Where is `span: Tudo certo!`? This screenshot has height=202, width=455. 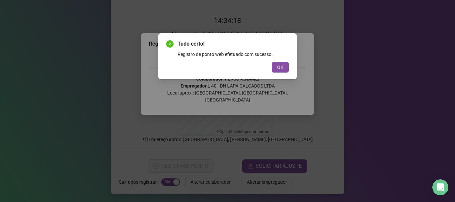
span: Tudo certo! is located at coordinates (233, 44).